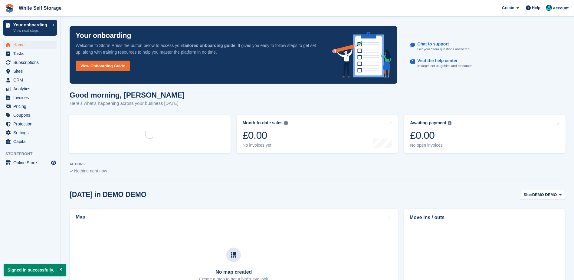 The width and height of the screenshot is (574, 280). I want to click on h3: No map created, so click(234, 272).